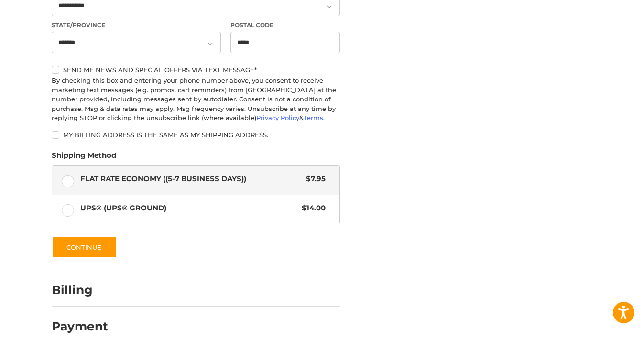  Describe the element at coordinates (196, 99) in the screenshot. I see `div: By checking this box and entering your phone number above, you consent to receive marketing text ...` at that location.